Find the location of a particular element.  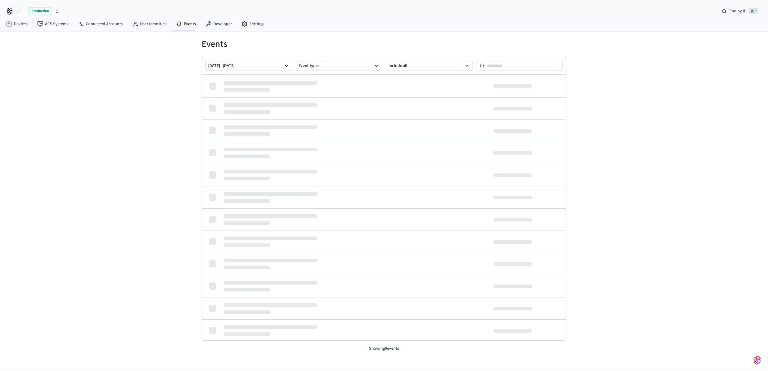

a: Settings is located at coordinates (253, 24).